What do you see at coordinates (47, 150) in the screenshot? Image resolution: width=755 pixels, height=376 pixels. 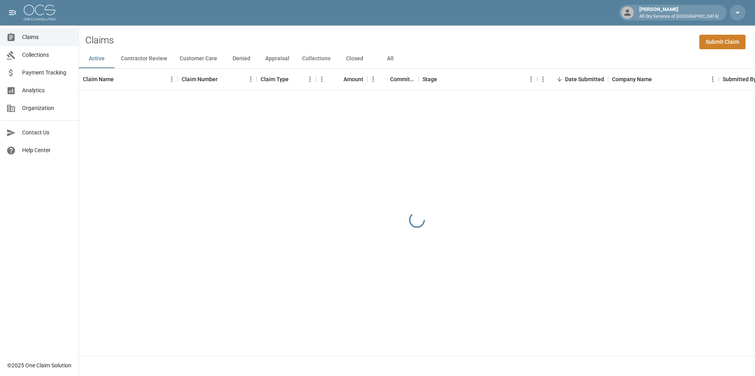 I see `span: Help Center` at bounding box center [47, 150].